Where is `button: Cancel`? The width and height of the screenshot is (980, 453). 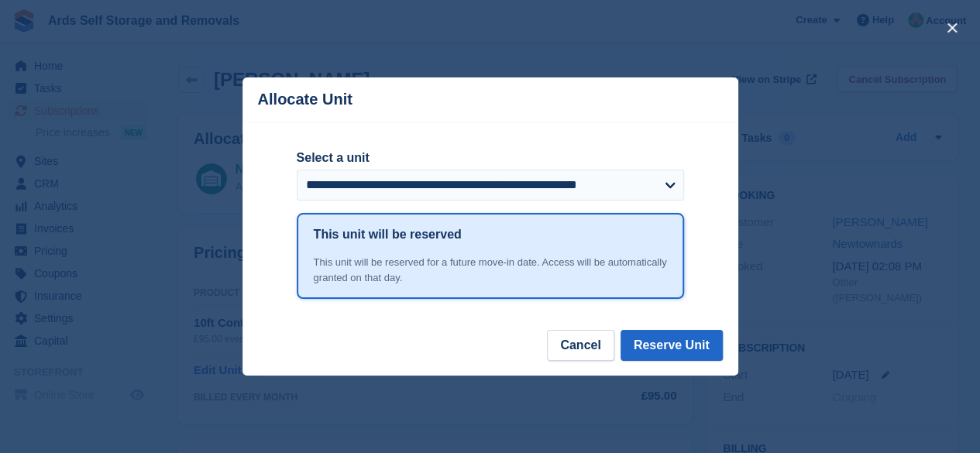
button: Cancel is located at coordinates (580, 345).